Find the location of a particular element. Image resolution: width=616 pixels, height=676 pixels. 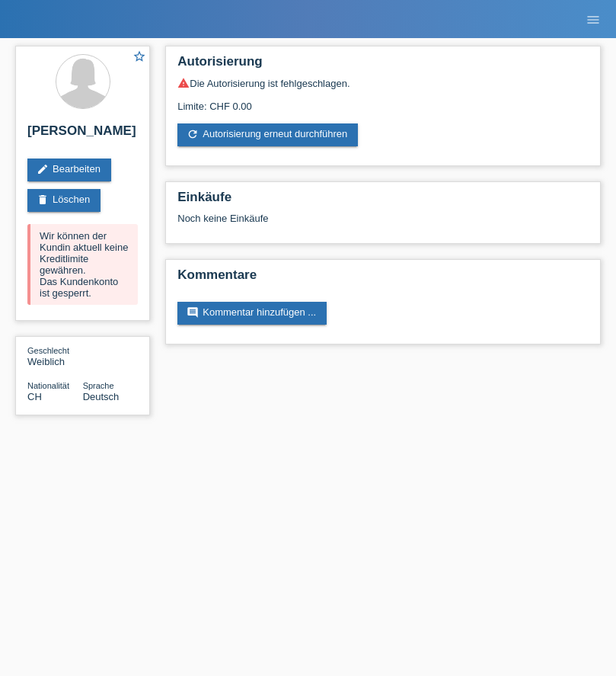

div: Die Autorisierung ist fehlgeschlagen. is located at coordinates (383, 83).